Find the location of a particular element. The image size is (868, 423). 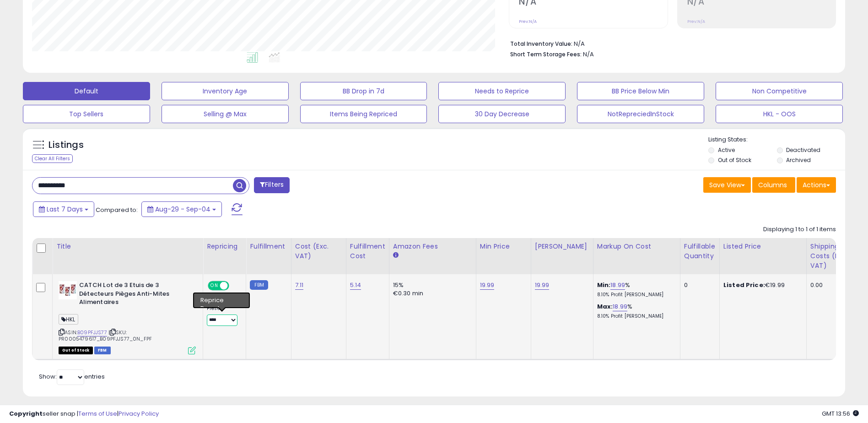

div: Displaying 1 to 1 of 1 items is located at coordinates (799, 229).